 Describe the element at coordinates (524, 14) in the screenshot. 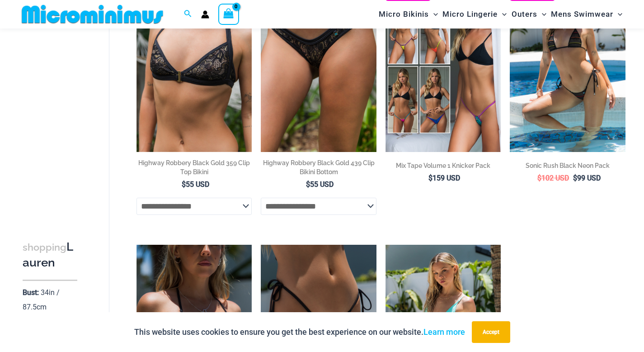

I see `span: Outers` at that location.